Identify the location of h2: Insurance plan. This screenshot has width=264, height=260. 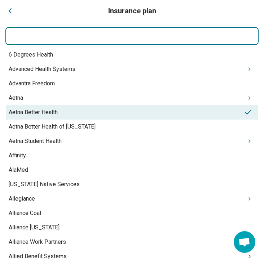
(132, 11).